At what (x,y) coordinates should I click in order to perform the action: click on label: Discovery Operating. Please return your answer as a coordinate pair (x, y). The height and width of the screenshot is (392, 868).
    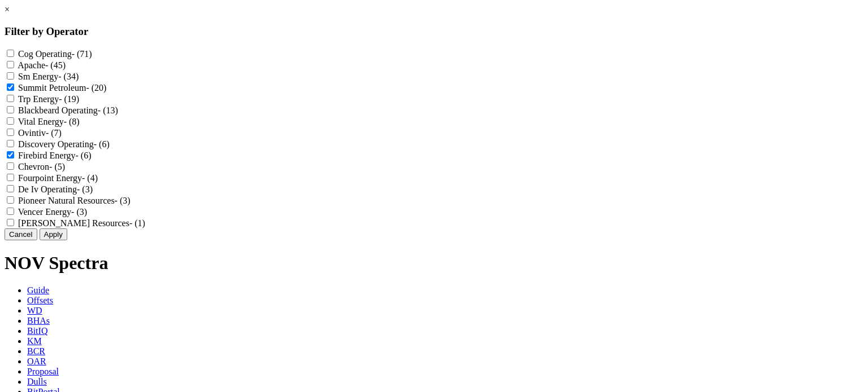
    Looking at the image, I should click on (64, 144).